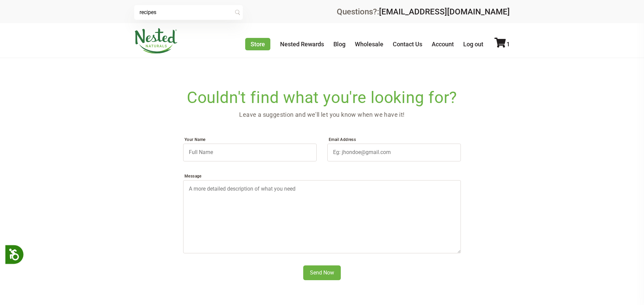 The image size is (644, 305). I want to click on p: Leave a suggestion and we'll let you know when we have it!, so click(322, 115).